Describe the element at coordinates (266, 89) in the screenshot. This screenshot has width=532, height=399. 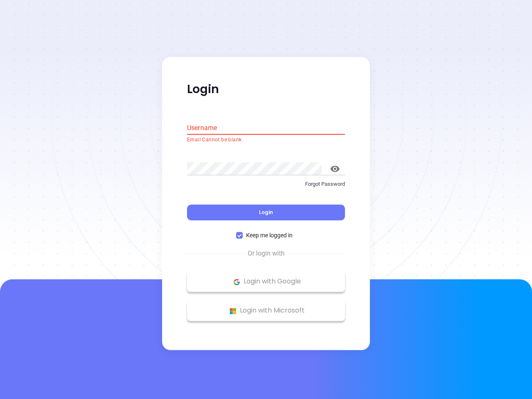
I see `p: Login` at that location.